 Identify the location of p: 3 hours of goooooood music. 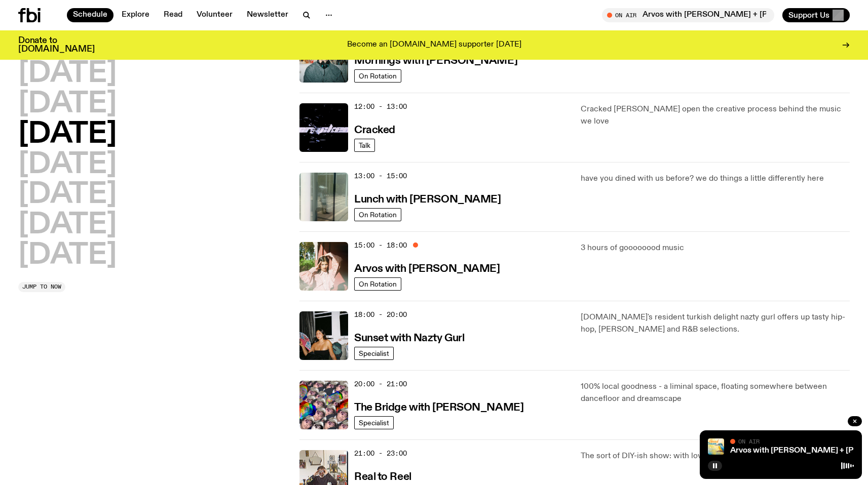
(714, 248).